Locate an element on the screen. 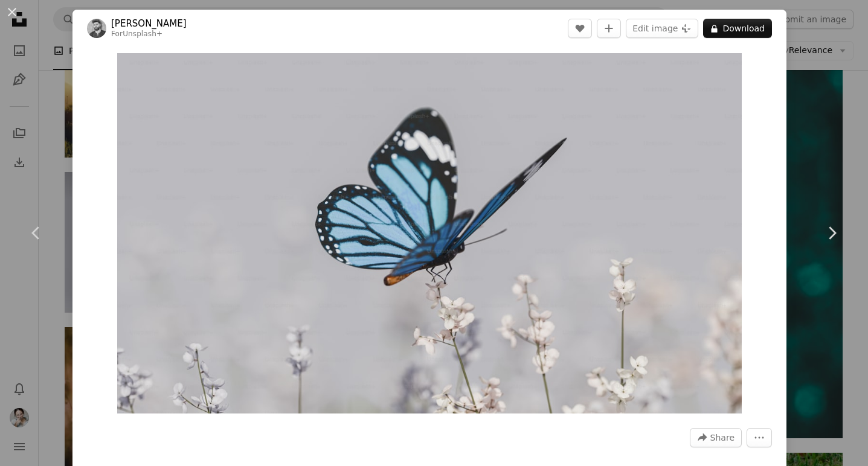 The height and width of the screenshot is (466, 868). button: Like is located at coordinates (580, 29).